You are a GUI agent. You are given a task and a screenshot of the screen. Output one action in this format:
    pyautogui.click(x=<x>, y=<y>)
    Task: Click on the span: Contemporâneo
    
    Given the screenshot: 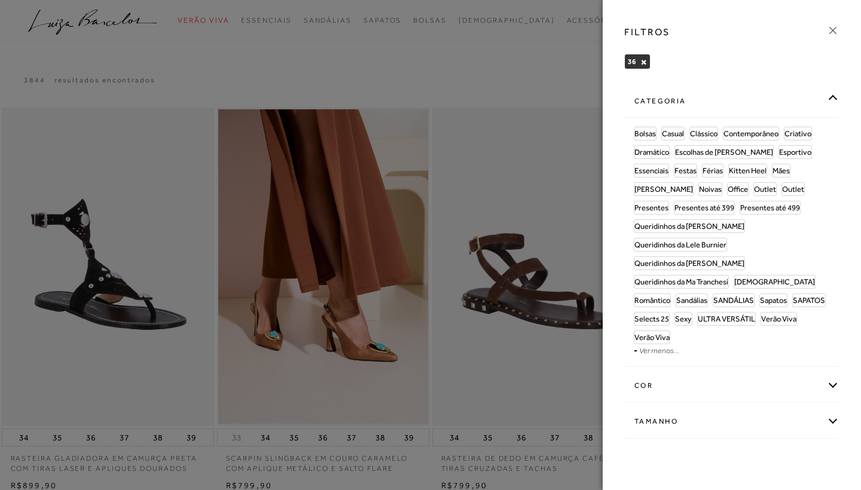 What is the action you would take?
    pyautogui.click(x=751, y=133)
    